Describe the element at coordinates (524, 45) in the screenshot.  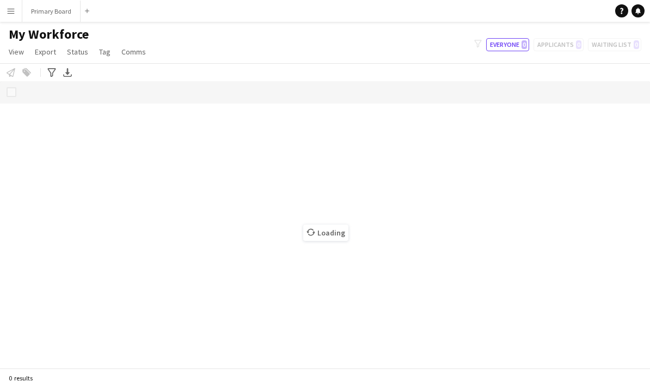
I see `span: 0` at that location.